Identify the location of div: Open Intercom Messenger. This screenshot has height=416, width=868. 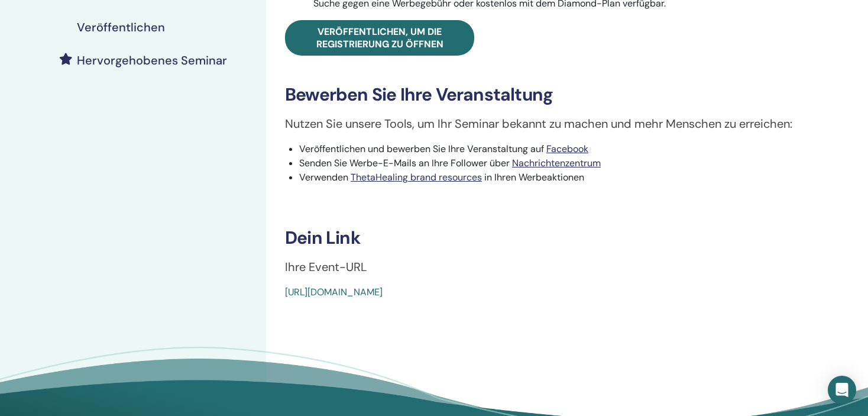
(842, 390).